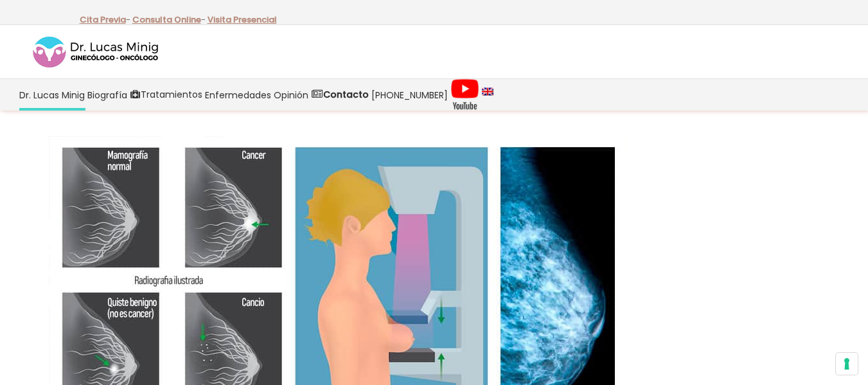 The width and height of the screenshot is (868, 385). What do you see at coordinates (464, 95) in the screenshot?
I see `a: Videos Youtube Ginecología` at bounding box center [464, 95].